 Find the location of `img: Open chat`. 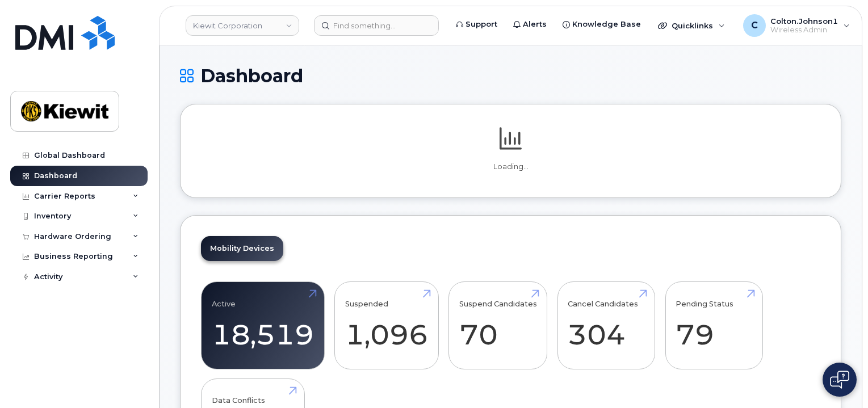

img: Open chat is located at coordinates (839, 379).